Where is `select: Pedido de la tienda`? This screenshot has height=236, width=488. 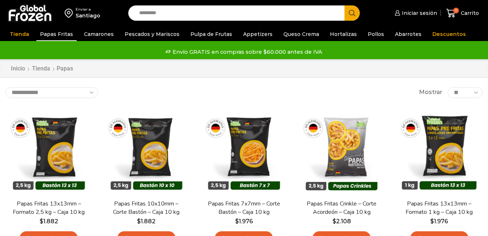
select: Pedido de la tienda is located at coordinates (52, 93).